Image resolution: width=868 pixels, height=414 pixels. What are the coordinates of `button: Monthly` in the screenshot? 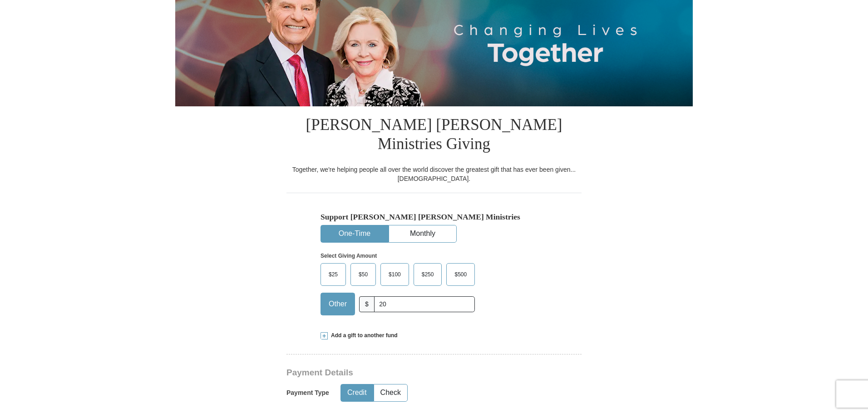 It's located at (422, 233).